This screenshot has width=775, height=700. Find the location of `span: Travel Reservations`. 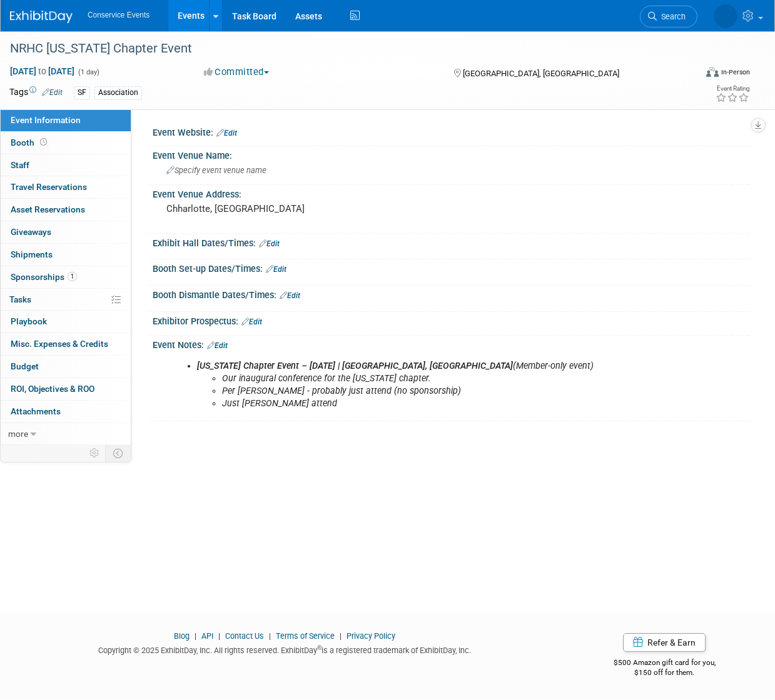

span: Travel Reservations is located at coordinates (48, 187).